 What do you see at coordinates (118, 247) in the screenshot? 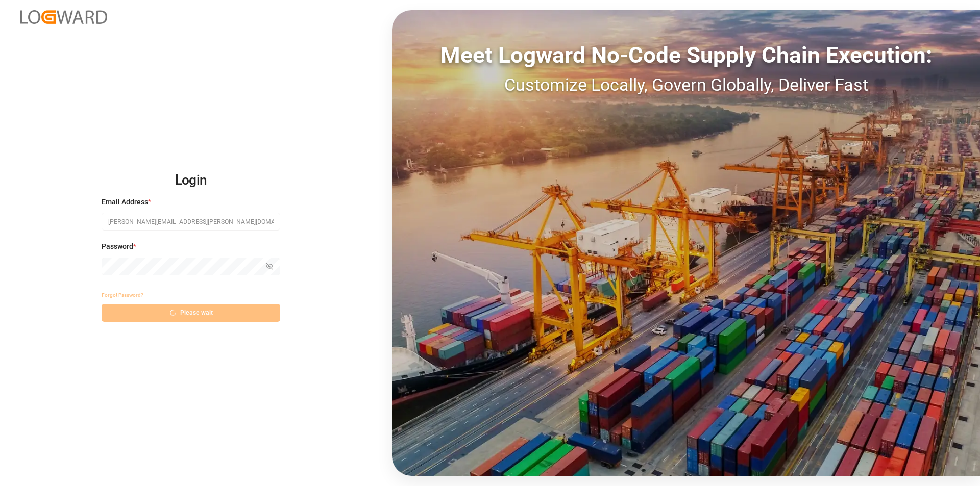
I see `span: Password` at bounding box center [118, 247].